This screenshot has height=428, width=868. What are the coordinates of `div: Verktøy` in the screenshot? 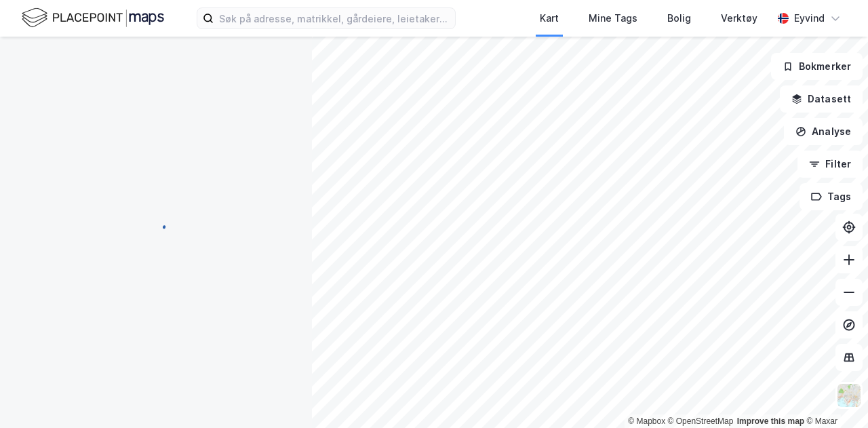 It's located at (739, 19).